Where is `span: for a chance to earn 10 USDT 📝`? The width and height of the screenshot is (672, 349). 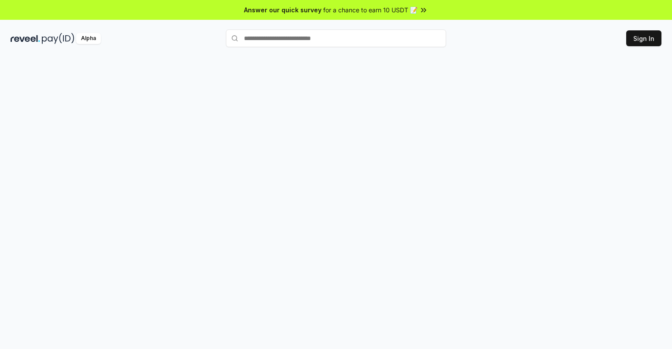 span: for a chance to earn 10 USDT 📝 is located at coordinates (370, 10).